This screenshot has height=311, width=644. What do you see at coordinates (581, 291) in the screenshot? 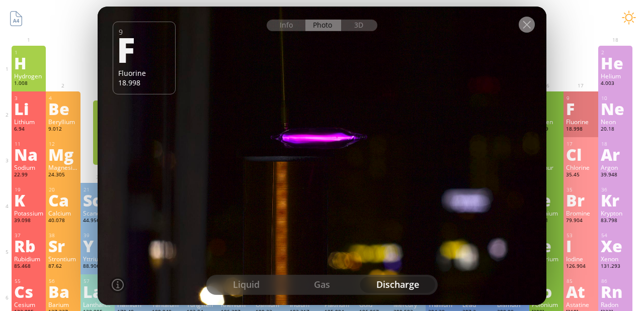
I see `div: At` at bounding box center [581, 291].